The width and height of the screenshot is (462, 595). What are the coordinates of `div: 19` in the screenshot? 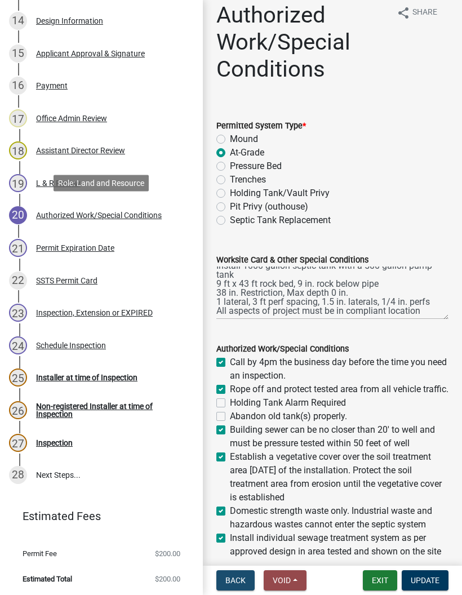 It's located at (18, 183).